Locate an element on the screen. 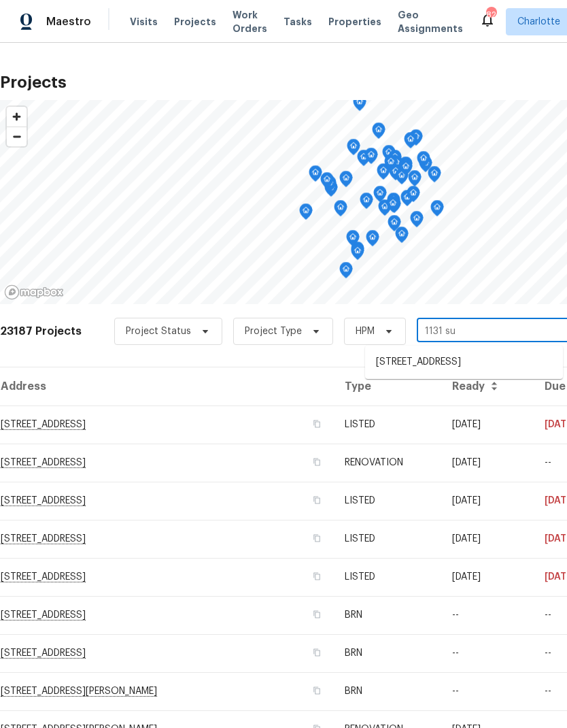 The image size is (567, 728). th: Ready is located at coordinates (487, 386).